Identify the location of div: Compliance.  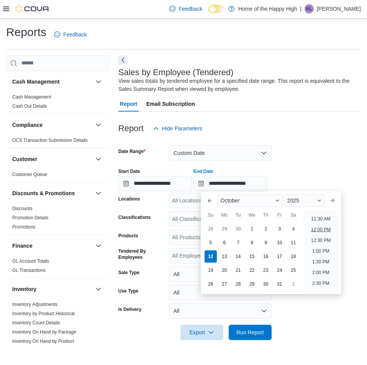
(58, 142).